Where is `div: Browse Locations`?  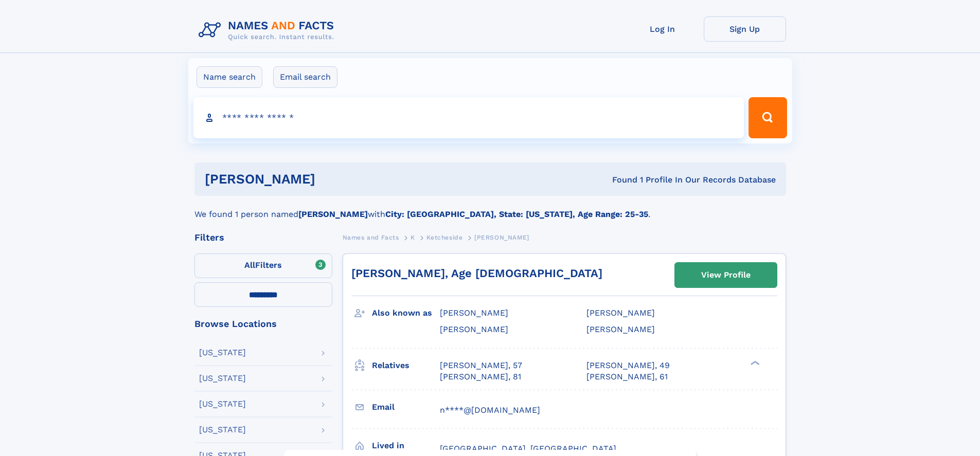 div: Browse Locations is located at coordinates (263, 324).